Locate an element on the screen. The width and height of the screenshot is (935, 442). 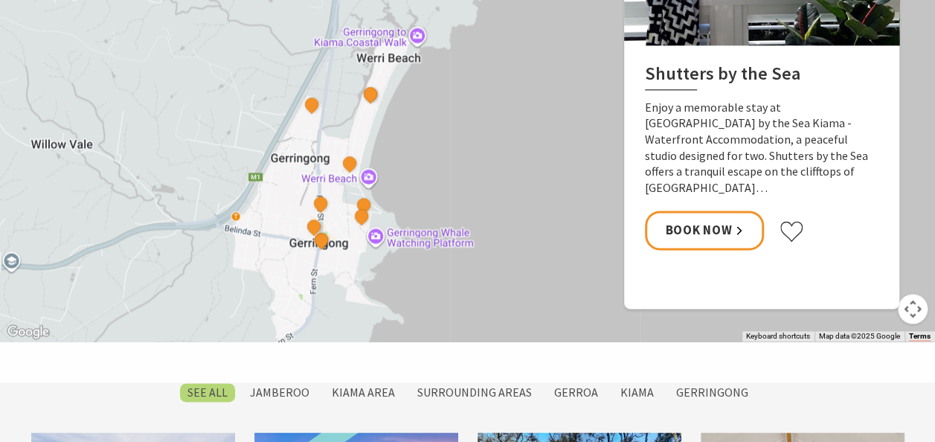
label: Gerringong is located at coordinates (712, 392).